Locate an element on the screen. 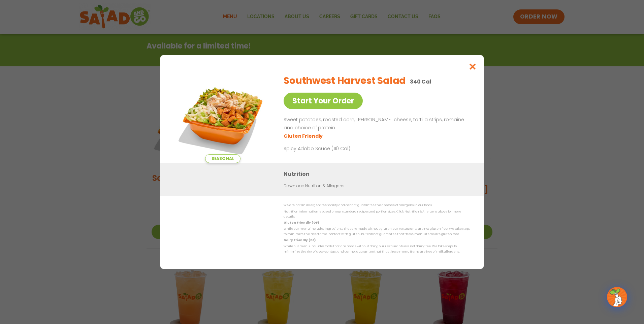  p: Nutrition information is based on our standard recipes and portion sizes. Click Nutrition & Aller... is located at coordinates (377, 214).